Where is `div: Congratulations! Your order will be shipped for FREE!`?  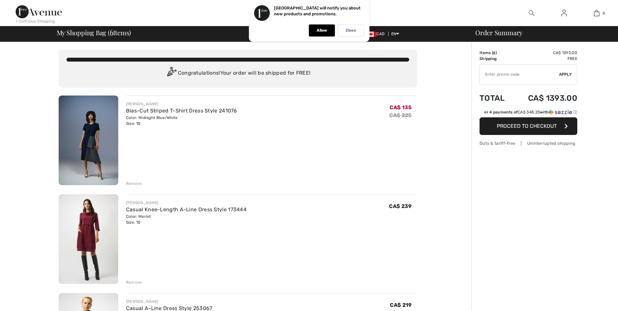 div: Congratulations! Your order will be shipped for FREE! is located at coordinates (238, 73).